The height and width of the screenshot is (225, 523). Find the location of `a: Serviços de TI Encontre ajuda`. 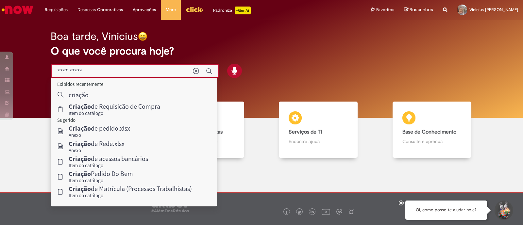

a: Serviços de TI Encontre ajuda is located at coordinates (318, 130).